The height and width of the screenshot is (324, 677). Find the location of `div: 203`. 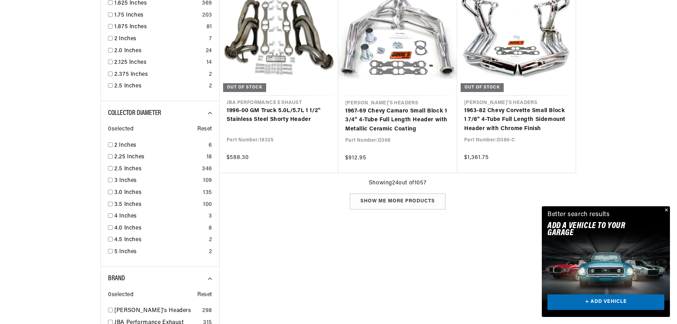

div: 203 is located at coordinates (207, 16).